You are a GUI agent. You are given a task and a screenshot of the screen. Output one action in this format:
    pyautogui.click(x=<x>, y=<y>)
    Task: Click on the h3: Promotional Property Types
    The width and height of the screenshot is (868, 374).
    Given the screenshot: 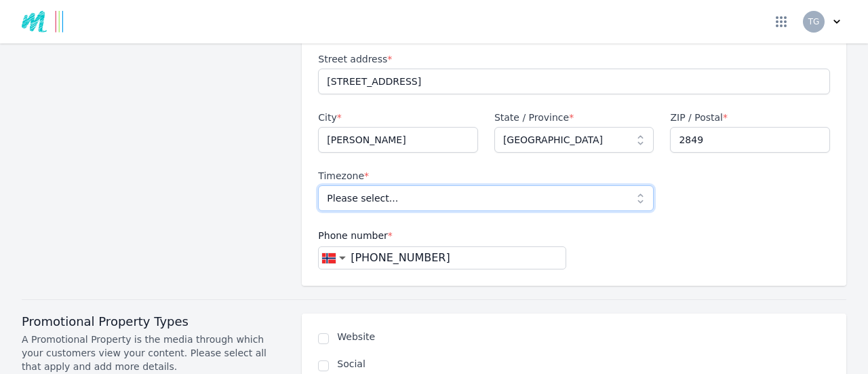 What is the action you would take?
    pyautogui.click(x=153, y=321)
    